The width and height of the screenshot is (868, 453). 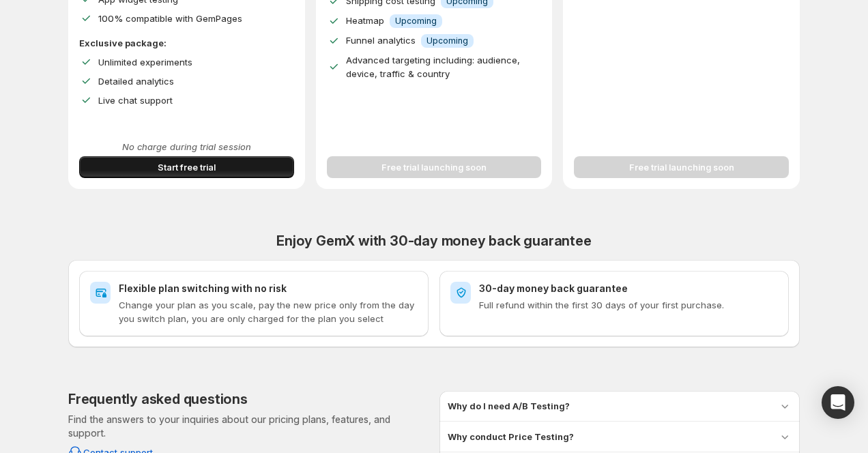 I want to click on h2: 30-day money back guarantee, so click(x=628, y=288).